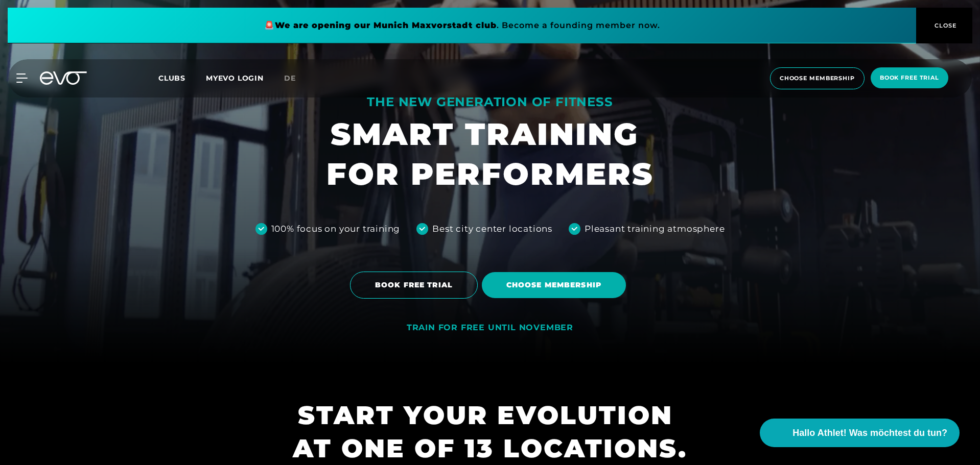  I want to click on a: BOOK FREE TRIAL, so click(416, 285).